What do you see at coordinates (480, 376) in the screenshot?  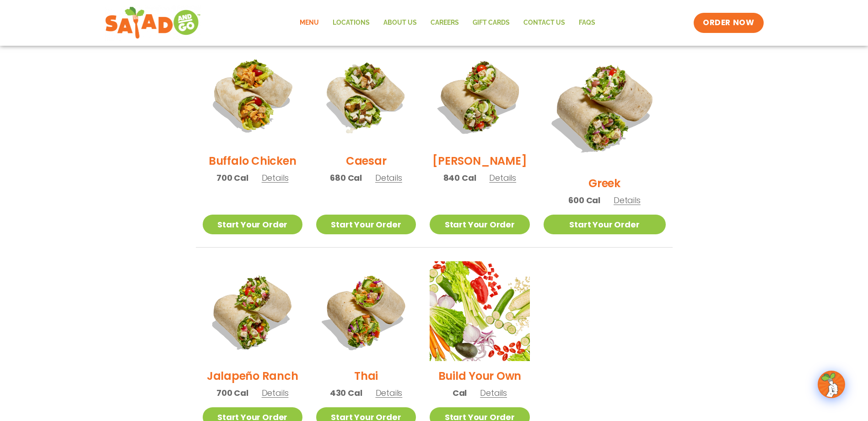 I see `h2: Build Your Own` at bounding box center [480, 376].